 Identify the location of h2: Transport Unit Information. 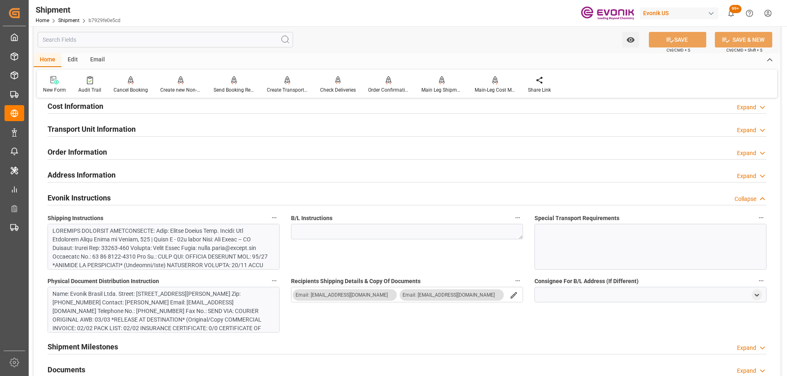
(91, 129).